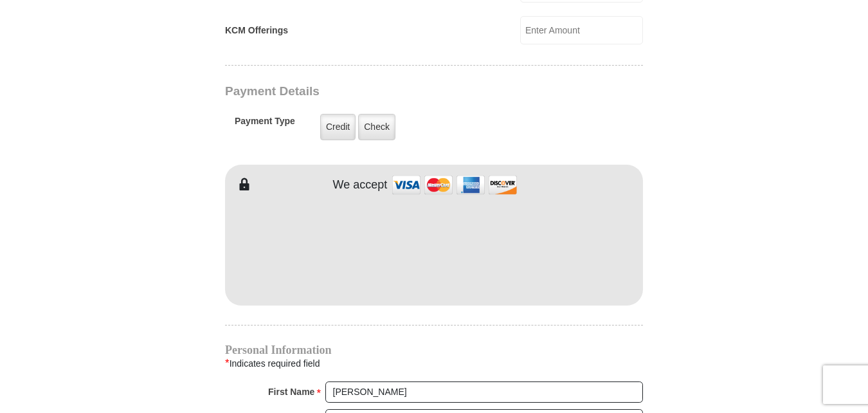  I want to click on div: Indicates required field, so click(434, 364).